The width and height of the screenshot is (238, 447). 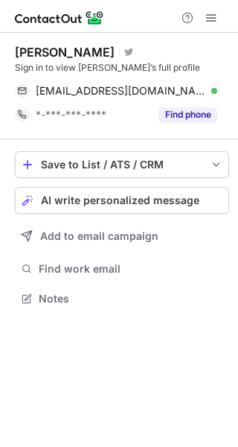 What do you see at coordinates (122, 164) in the screenshot?
I see `button: save-profile-one-click` at bounding box center [122, 164].